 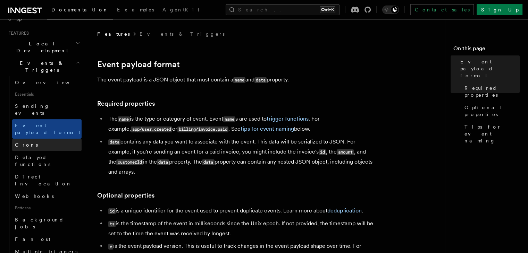 What do you see at coordinates (181, 10) in the screenshot?
I see `a: AgentKit` at bounding box center [181, 10].